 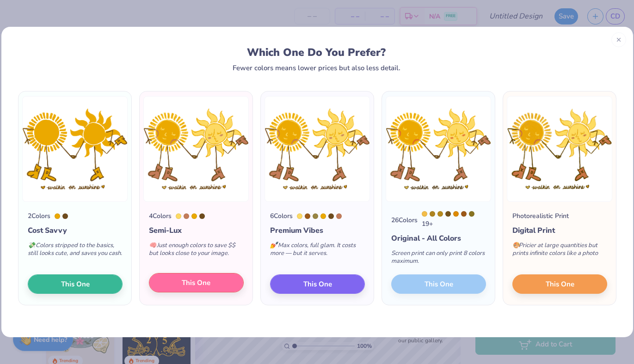 I want to click on div: Digital Print, so click(x=559, y=230).